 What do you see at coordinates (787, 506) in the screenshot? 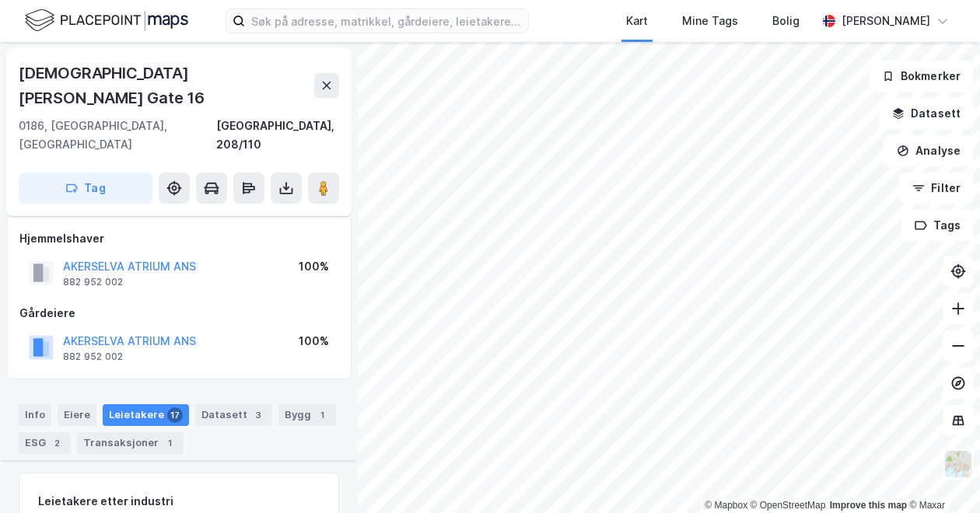
I see `a: OpenStreetMap` at bounding box center [787, 506].